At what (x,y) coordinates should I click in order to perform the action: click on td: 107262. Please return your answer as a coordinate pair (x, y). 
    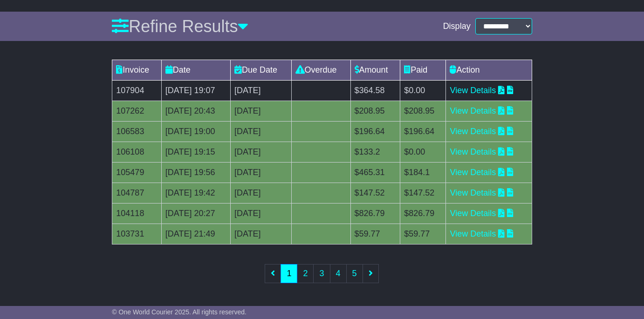
    Looking at the image, I should click on (136, 111).